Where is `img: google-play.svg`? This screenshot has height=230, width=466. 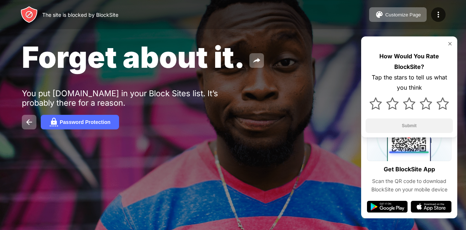
img: google-play.svg is located at coordinates (387, 206).